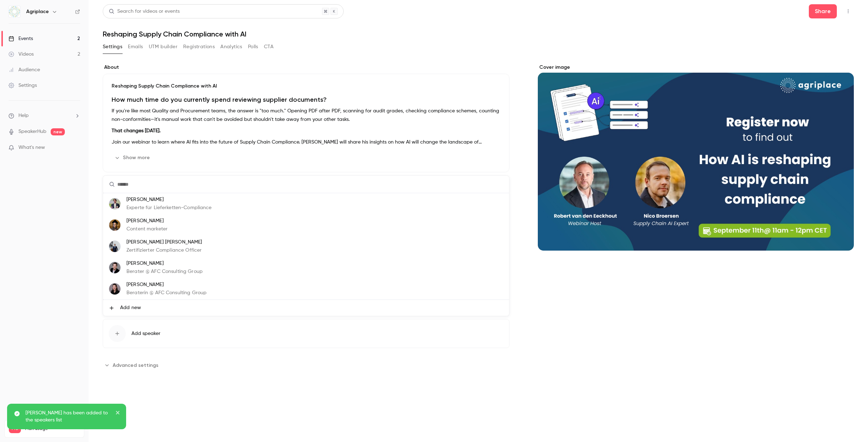  What do you see at coordinates (166, 293) in the screenshot?
I see `p: Beraterin @ AFC Consulting Group` at bounding box center [166, 293].